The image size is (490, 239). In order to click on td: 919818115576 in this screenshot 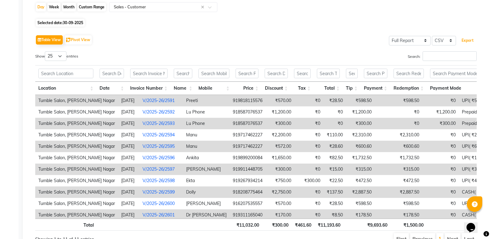, I will do `click(248, 101)`.